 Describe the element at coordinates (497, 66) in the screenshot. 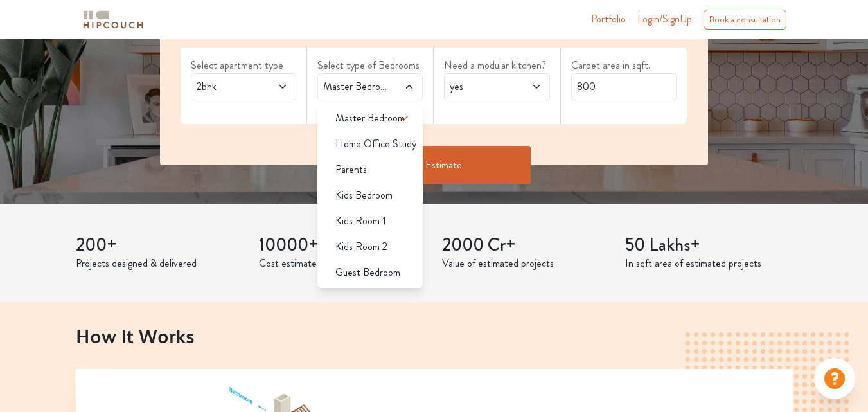

I see `label: Need a modular kitchen?` at that location.